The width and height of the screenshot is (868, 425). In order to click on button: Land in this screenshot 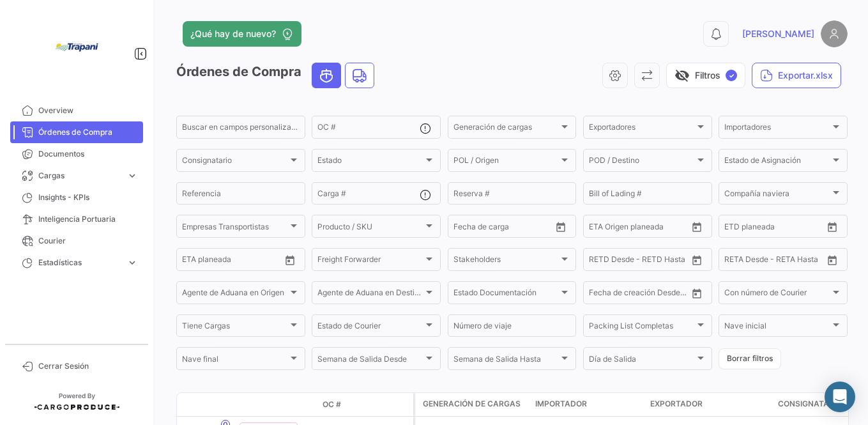, I will do `click(359, 75)`.